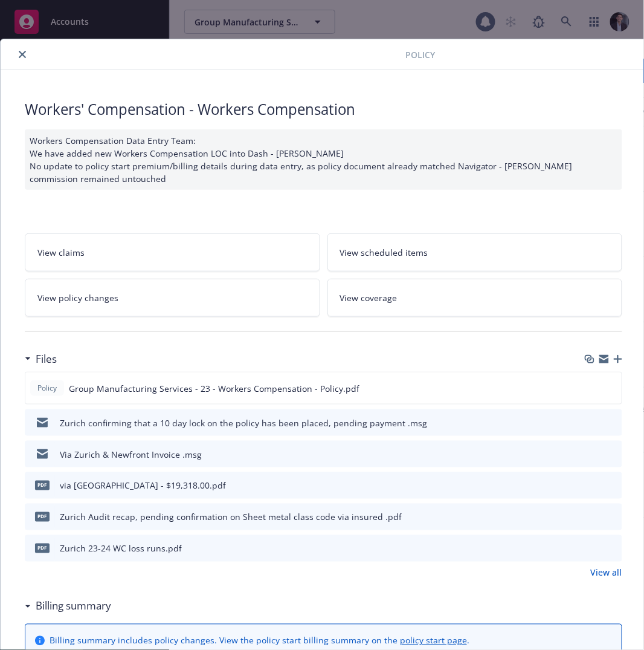 This screenshot has width=644, height=650. I want to click on span: View coverage, so click(369, 298).